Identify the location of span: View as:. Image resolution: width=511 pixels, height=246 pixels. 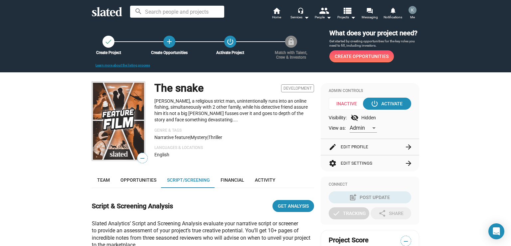
(337, 128).